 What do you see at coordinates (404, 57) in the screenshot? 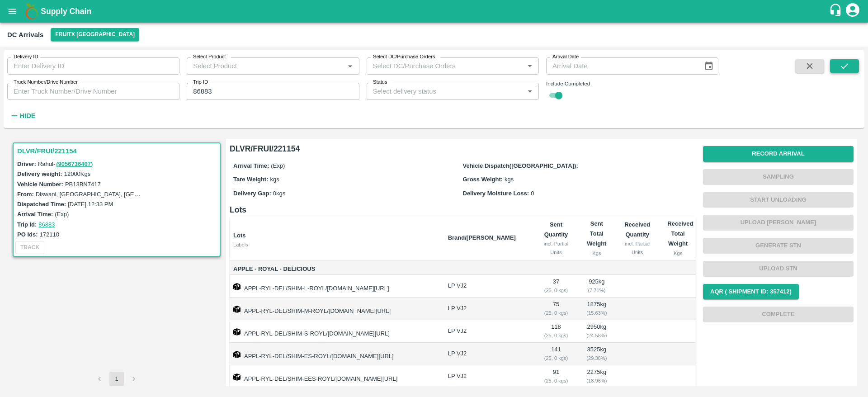
I see `label: Select DC/Purchase Orders` at bounding box center [404, 57].